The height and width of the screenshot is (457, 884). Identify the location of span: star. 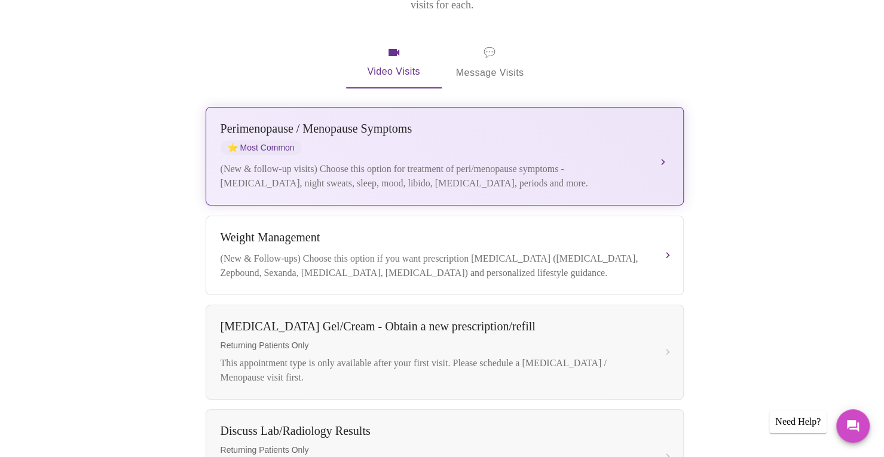
(233, 148).